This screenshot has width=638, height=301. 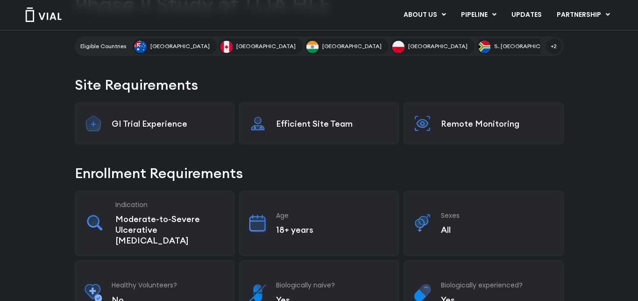 I want to click on h3: Healthy Volunteers?, so click(x=168, y=285).